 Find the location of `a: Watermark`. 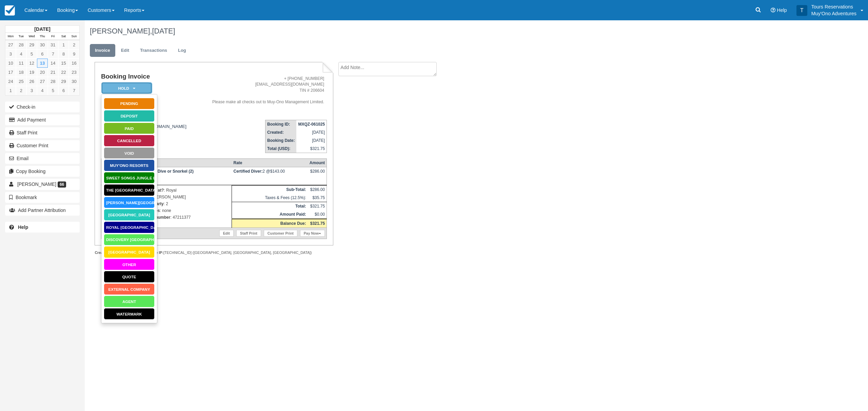

a: Watermark is located at coordinates (129, 314).